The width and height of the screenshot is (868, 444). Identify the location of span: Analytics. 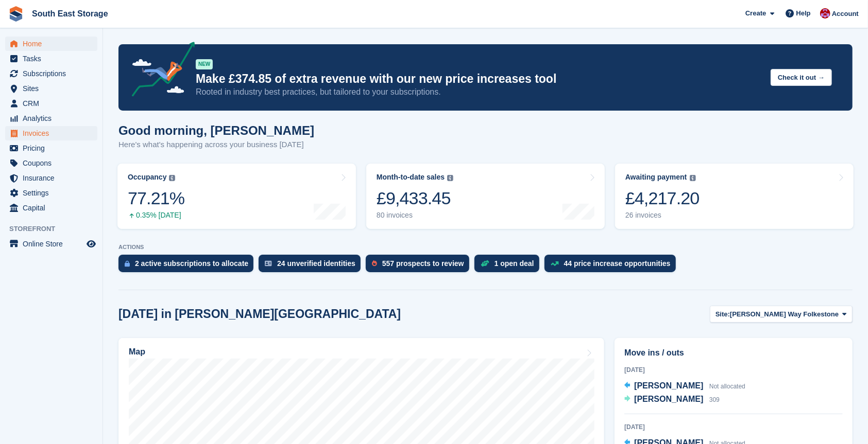
(54, 118).